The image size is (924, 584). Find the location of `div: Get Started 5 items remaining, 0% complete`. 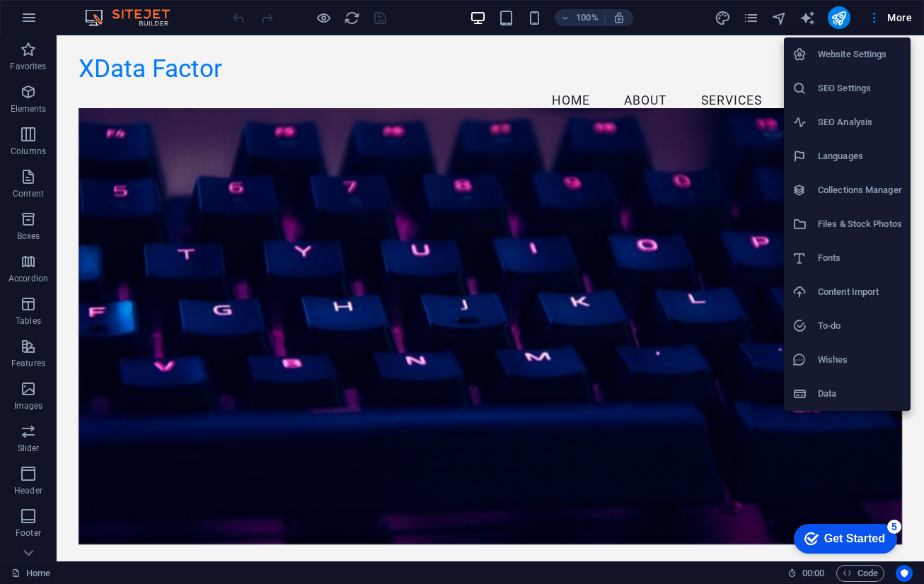

div: Get Started 5 items remaining, 0% complete is located at coordinates (158, 22).